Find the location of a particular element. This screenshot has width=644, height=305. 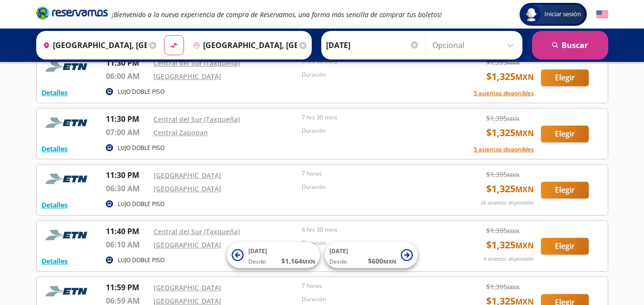

input: Buscar Origen is located at coordinates (93, 45).